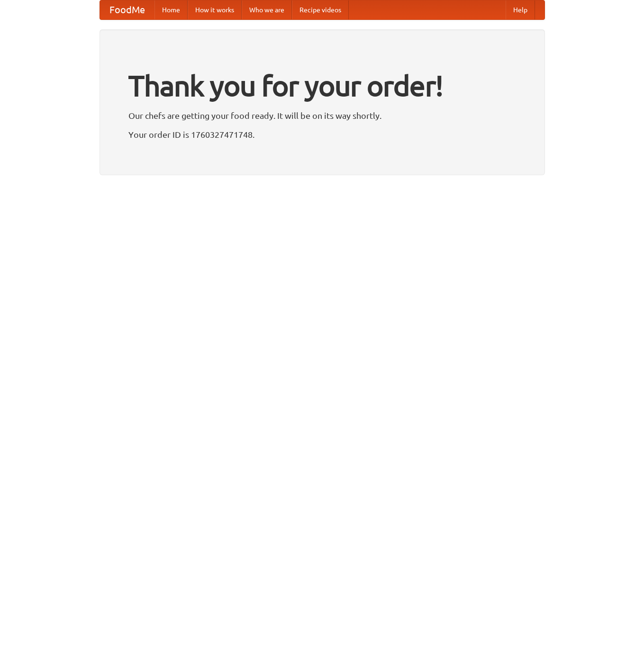 The image size is (644, 670). Describe the element at coordinates (214, 10) in the screenshot. I see `a: How it works` at that location.